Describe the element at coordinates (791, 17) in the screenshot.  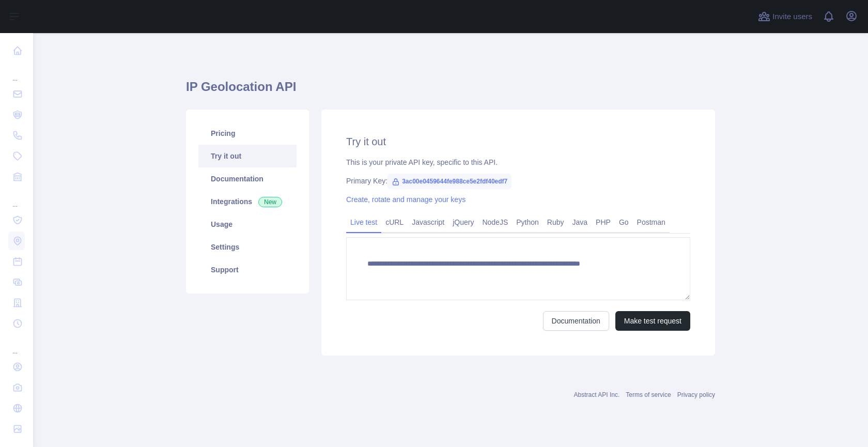
I see `span: Invite users` at that location.